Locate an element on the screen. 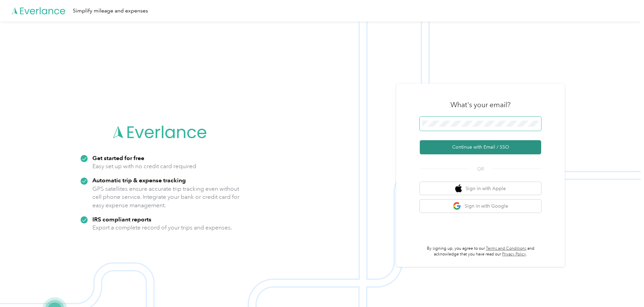  h3: What's your email? is located at coordinates (480, 105).